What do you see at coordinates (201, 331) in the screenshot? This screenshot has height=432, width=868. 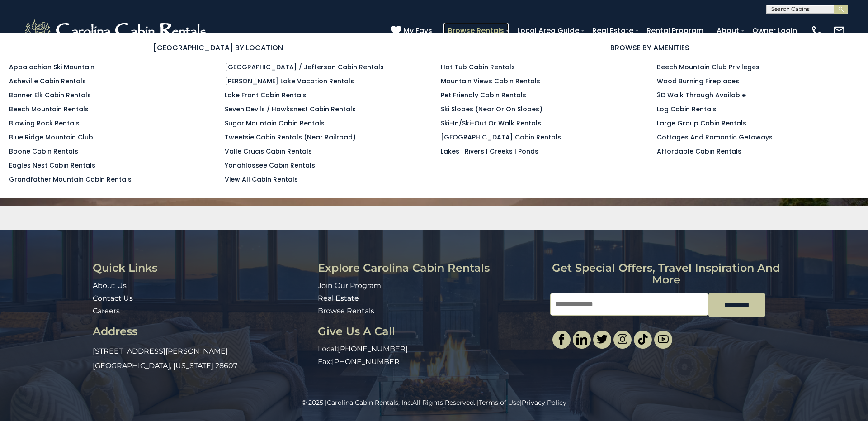 I see `h3: Address` at bounding box center [201, 331].